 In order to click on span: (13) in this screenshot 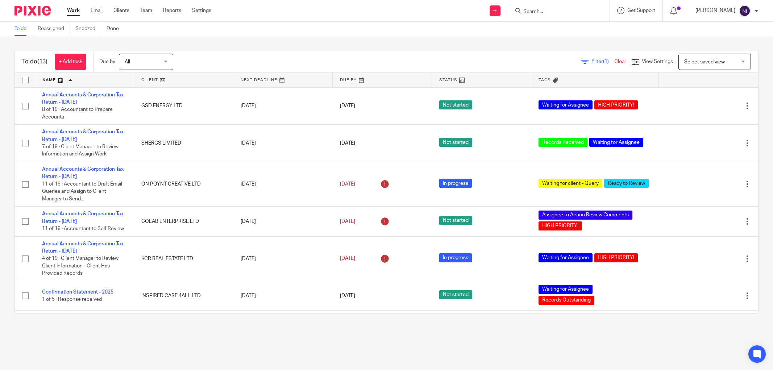, I will do `click(42, 62)`.